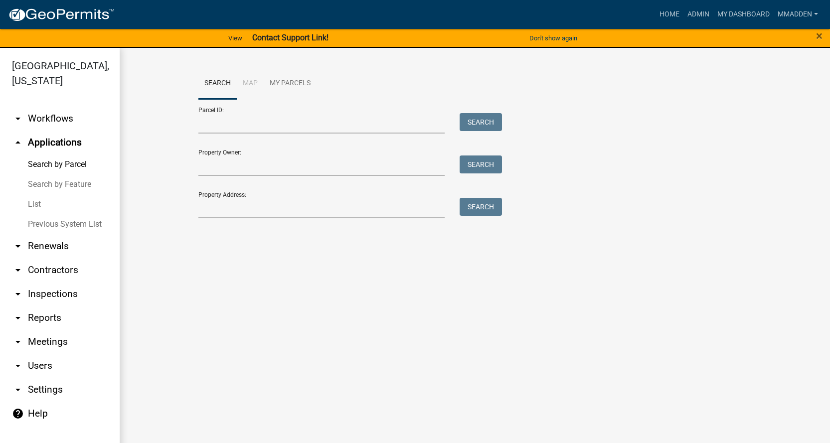  Describe the element at coordinates (217, 84) in the screenshot. I see `a: Search` at that location.